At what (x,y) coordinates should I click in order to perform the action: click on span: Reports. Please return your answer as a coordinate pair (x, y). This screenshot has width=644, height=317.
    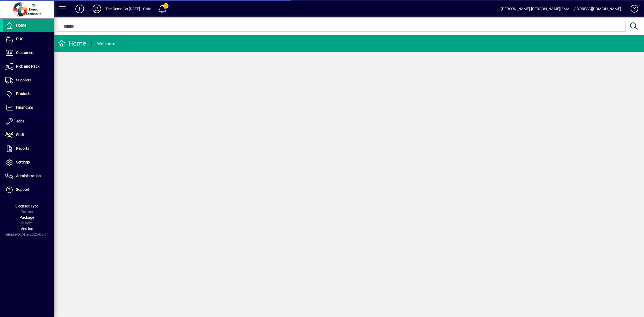
    Looking at the image, I should click on (22, 148).